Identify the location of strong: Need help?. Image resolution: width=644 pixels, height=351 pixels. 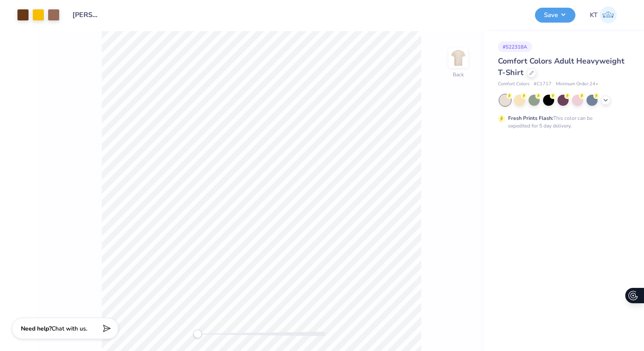
(36, 328).